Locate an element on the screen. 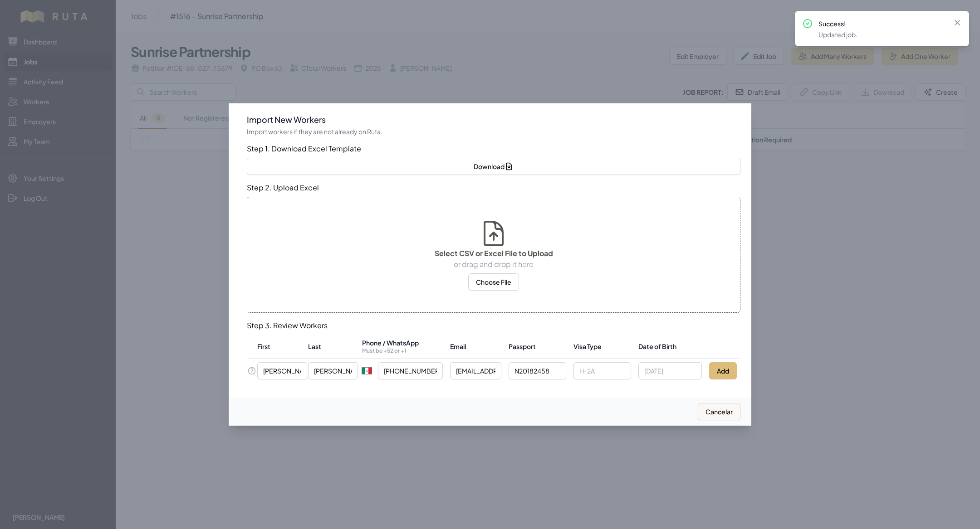  th: First is located at coordinates (282, 346).